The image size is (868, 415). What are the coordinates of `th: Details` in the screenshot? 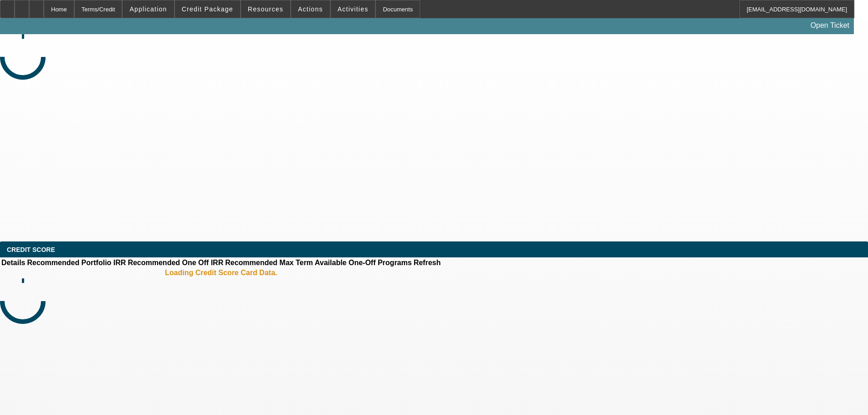 It's located at (13, 263).